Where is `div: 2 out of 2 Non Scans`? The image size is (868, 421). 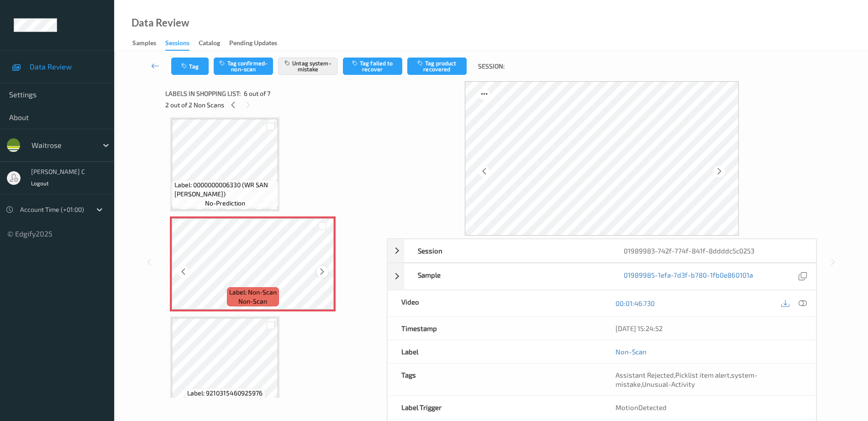
div: 2 out of 2 Non Scans is located at coordinates (272, 104).